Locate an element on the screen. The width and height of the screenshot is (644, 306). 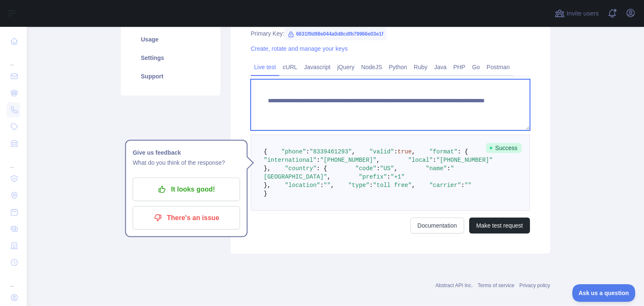
span: 6631f9d98e044a0d8cdfb79966e03e1f is located at coordinates (335, 34).